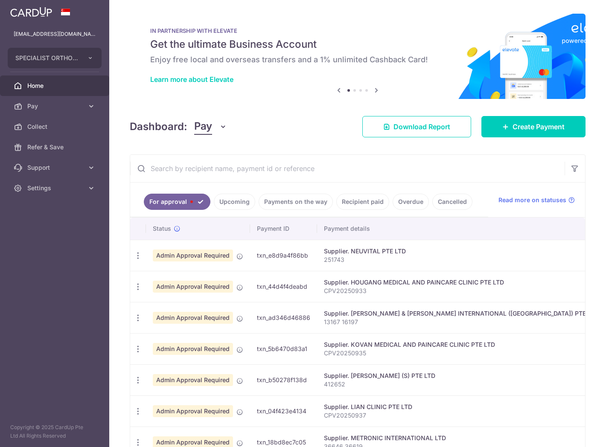 The height and width of the screenshot is (447, 606). Describe the element at coordinates (158, 127) in the screenshot. I see `h4: Dashboard:` at that location.